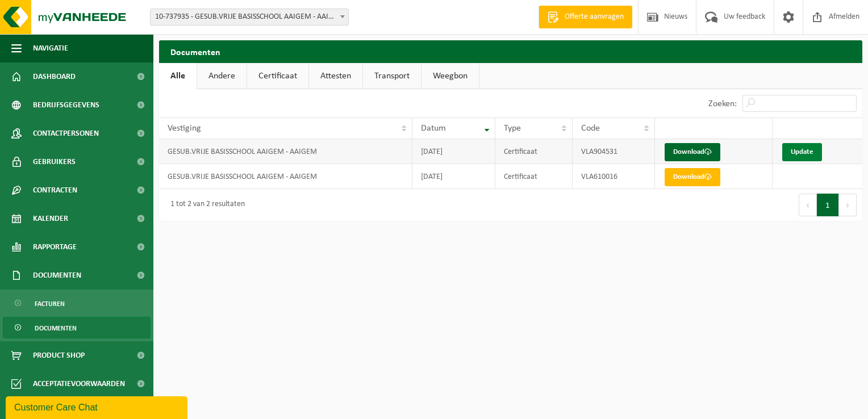 This screenshot has width=868, height=419. I want to click on button: Previous, so click(808, 205).